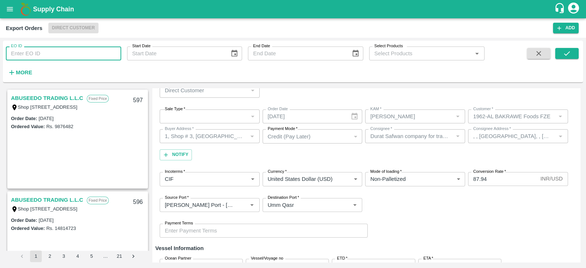  Describe the element at coordinates (50, 256) in the screenshot. I see `button: Go to page 2` at that location.